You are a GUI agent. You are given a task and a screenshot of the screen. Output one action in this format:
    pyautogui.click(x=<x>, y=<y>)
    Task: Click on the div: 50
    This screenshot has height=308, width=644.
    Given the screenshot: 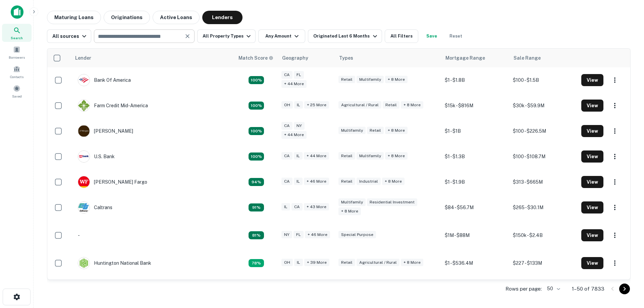 What is the action you would take?
    pyautogui.click(x=553, y=289)
    